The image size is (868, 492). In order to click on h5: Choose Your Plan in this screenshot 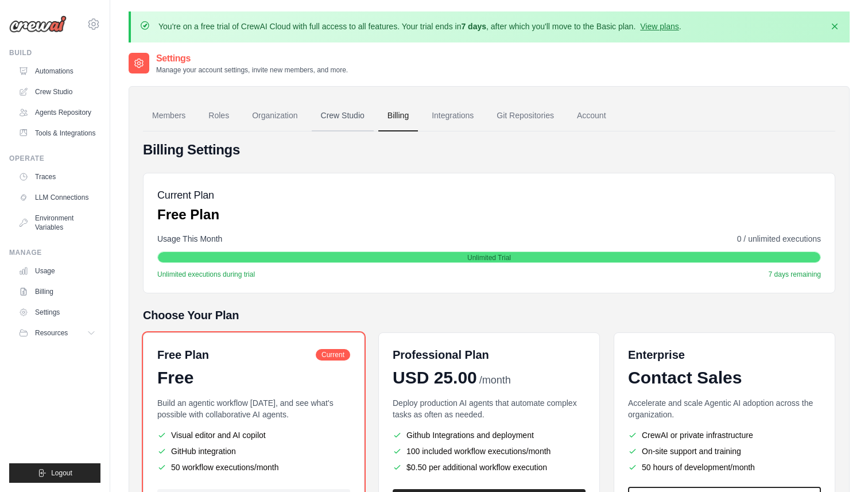, I will do `click(489, 315)`.